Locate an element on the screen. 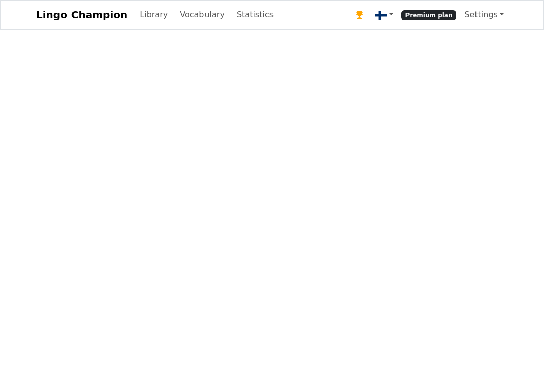  a: Statistics is located at coordinates (255, 15).